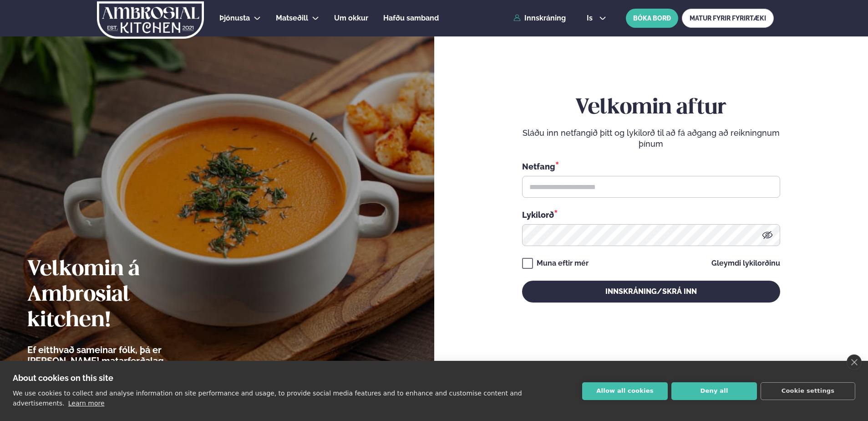 Image resolution: width=868 pixels, height=421 pixels. I want to click on a: Þjónusta, so click(235, 18).